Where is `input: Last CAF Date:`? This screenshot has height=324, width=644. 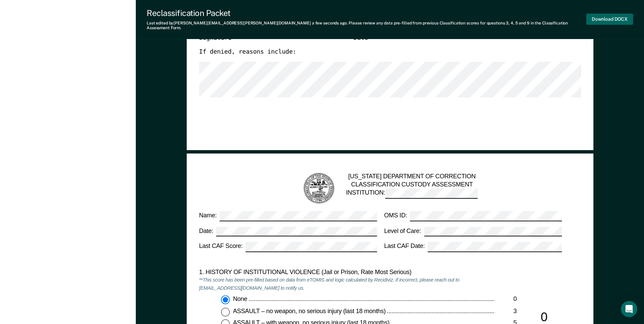
input: Last CAF Date: is located at coordinates (495, 247).